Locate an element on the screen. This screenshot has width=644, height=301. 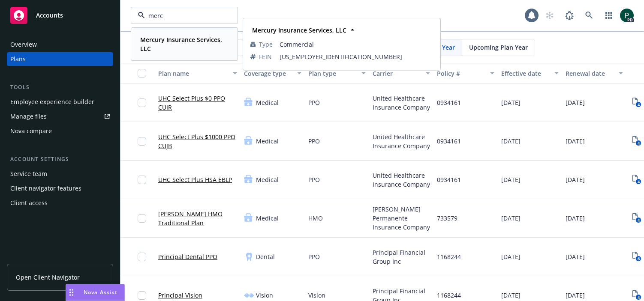
a: Manage files is located at coordinates (60, 117).